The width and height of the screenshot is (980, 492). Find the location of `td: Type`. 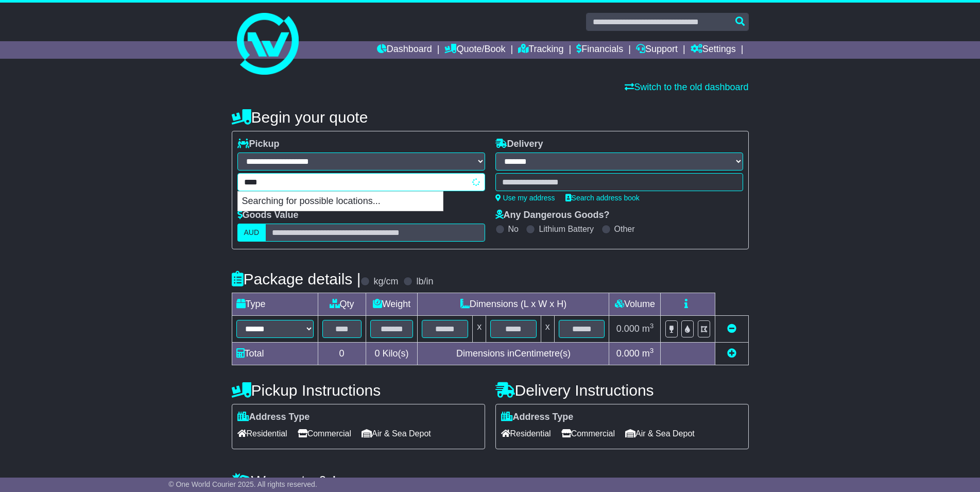

td: Type is located at coordinates (275, 305).